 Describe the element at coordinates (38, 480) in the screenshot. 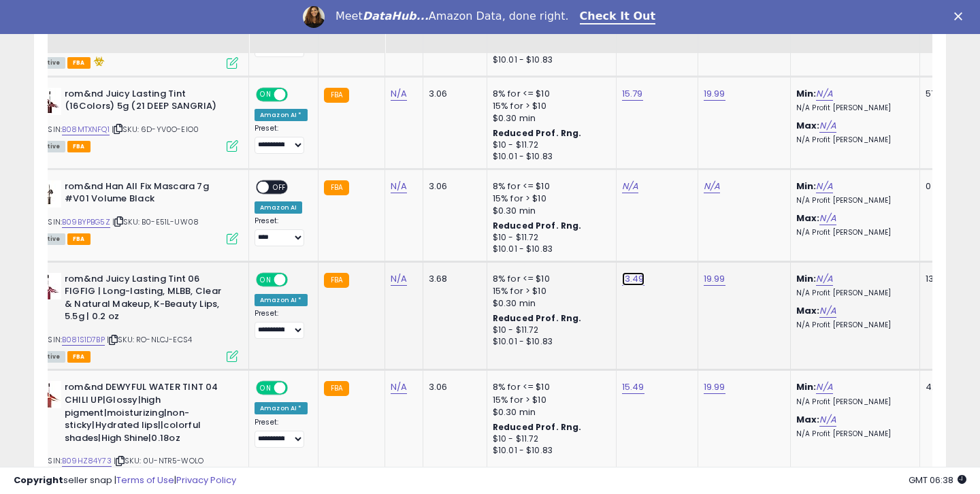

I see `strong: Copyright` at that location.